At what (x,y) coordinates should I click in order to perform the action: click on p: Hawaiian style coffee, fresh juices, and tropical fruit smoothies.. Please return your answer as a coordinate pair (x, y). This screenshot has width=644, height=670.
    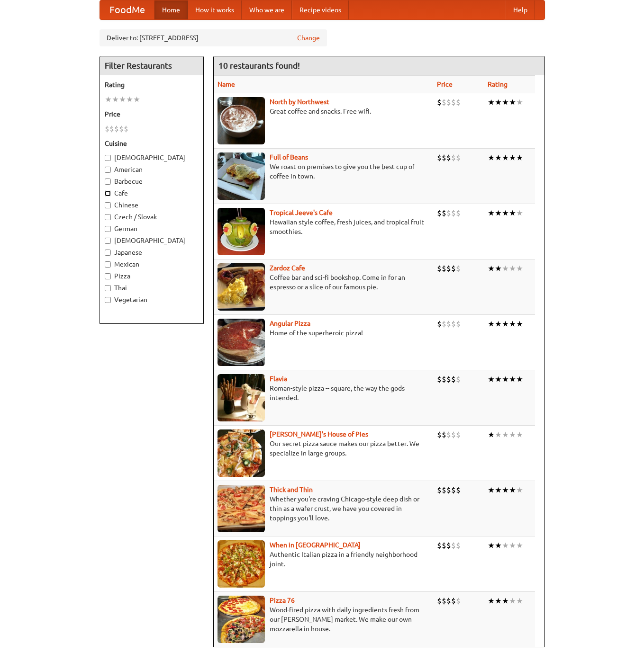
    Looking at the image, I should click on (324, 227).